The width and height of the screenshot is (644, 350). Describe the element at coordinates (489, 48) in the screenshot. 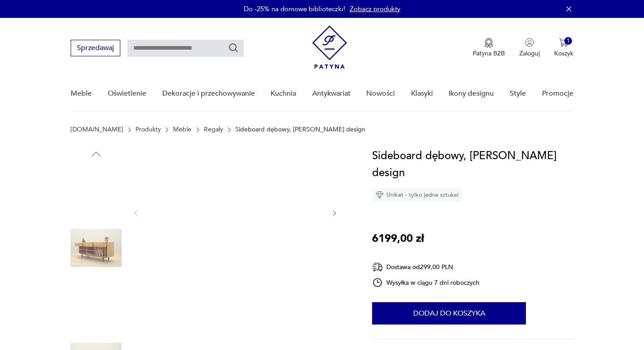

I see `a: Ikona medaluPatyna B2B` at that location.